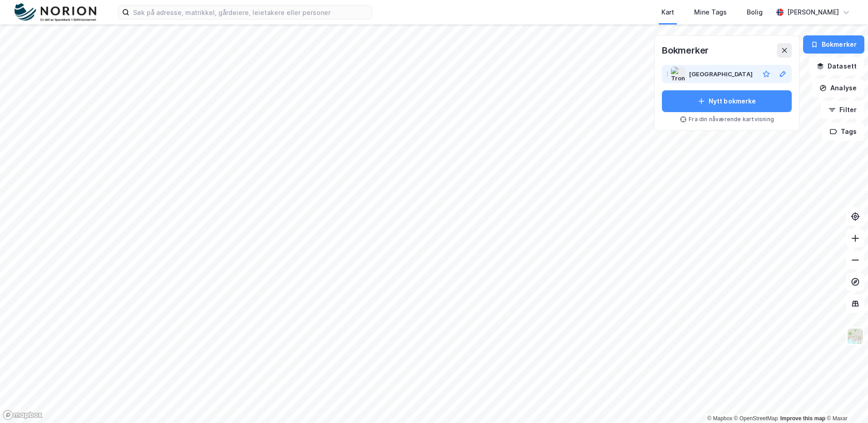  Describe the element at coordinates (836, 66) in the screenshot. I see `button: Datasett` at that location.